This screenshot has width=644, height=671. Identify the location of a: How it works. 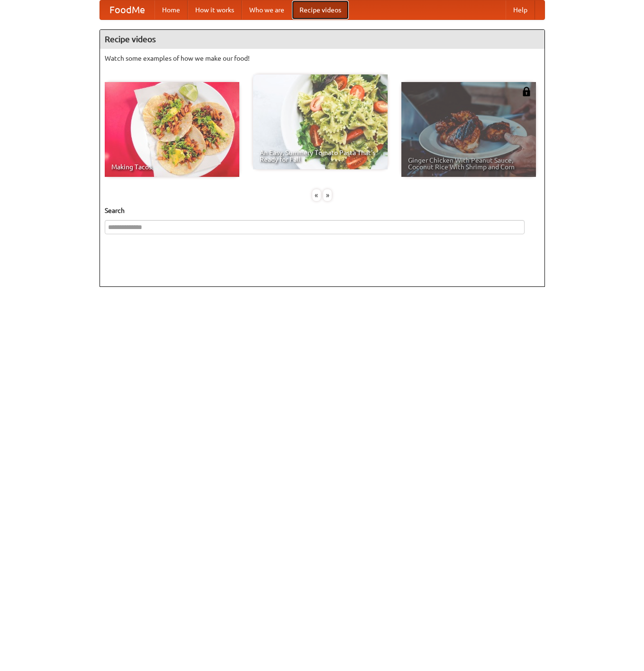
(215, 10).